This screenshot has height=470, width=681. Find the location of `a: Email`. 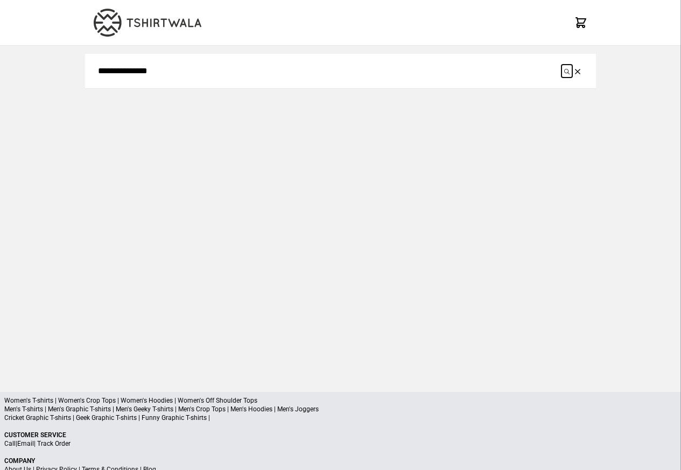

a: Email is located at coordinates (25, 444).